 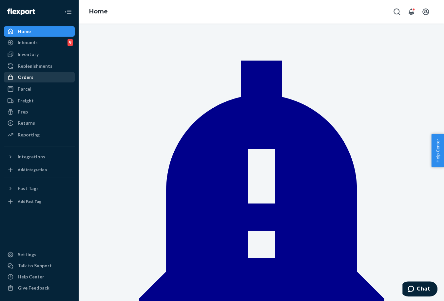 What do you see at coordinates (25, 89) in the screenshot?
I see `div: Parcel` at bounding box center [25, 89].